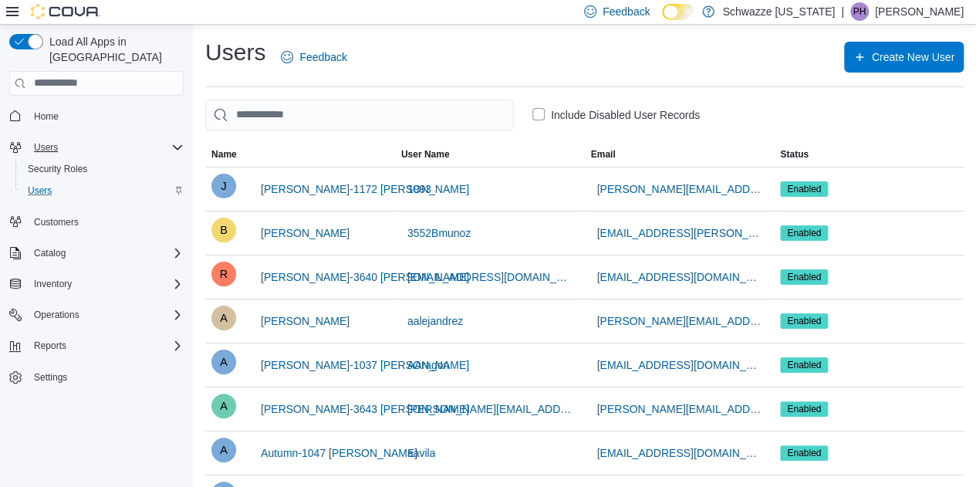 The height and width of the screenshot is (487, 976). I want to click on span: AAragon, so click(428, 365).